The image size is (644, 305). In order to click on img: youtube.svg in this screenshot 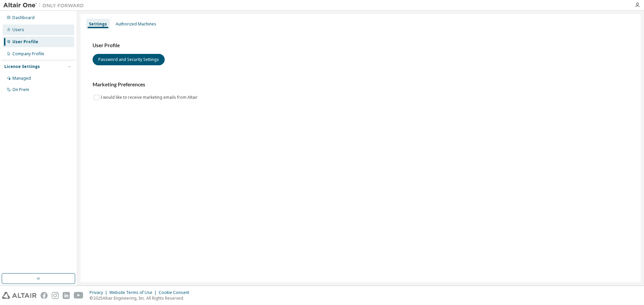, I will do `click(78, 295)`.